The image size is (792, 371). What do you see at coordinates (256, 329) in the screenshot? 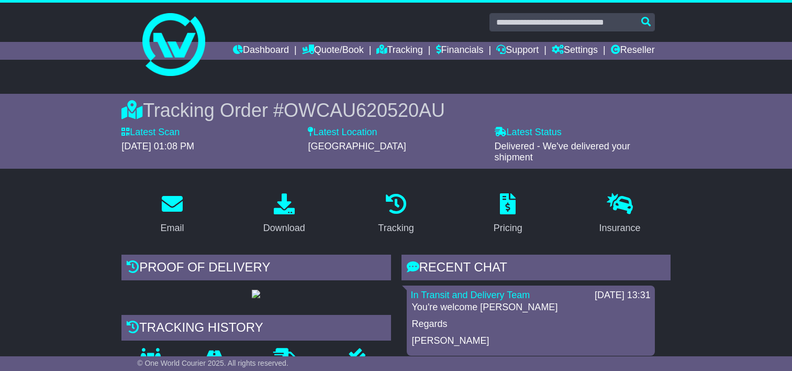
I see `div: Tracking history` at bounding box center [256, 329].